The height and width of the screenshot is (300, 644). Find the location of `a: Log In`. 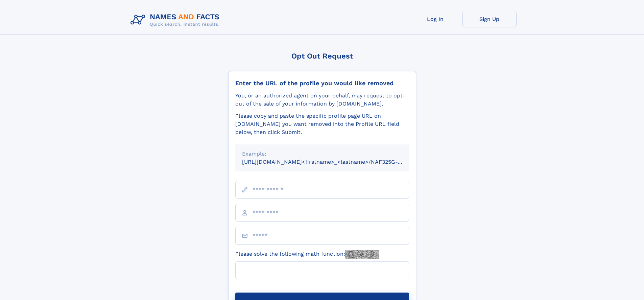

a: Log In is located at coordinates (436, 19).